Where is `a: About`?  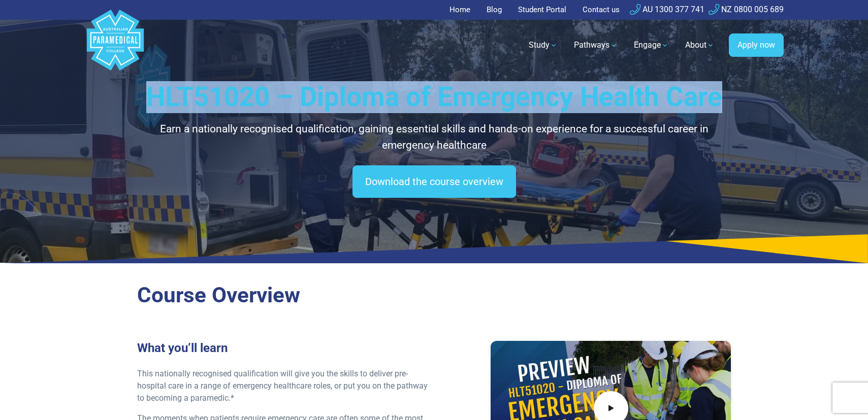
a: About is located at coordinates (700, 45).